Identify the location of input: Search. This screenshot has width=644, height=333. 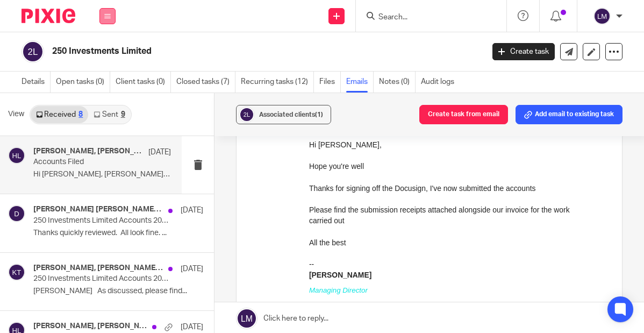
(426, 18).